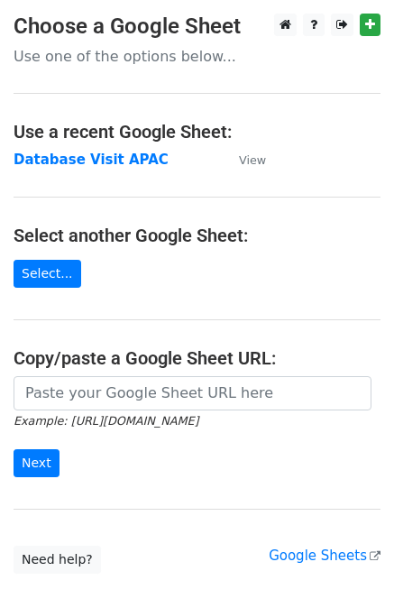 The image size is (394, 608). What do you see at coordinates (57, 559) in the screenshot?
I see `a: Need help?` at bounding box center [57, 559].